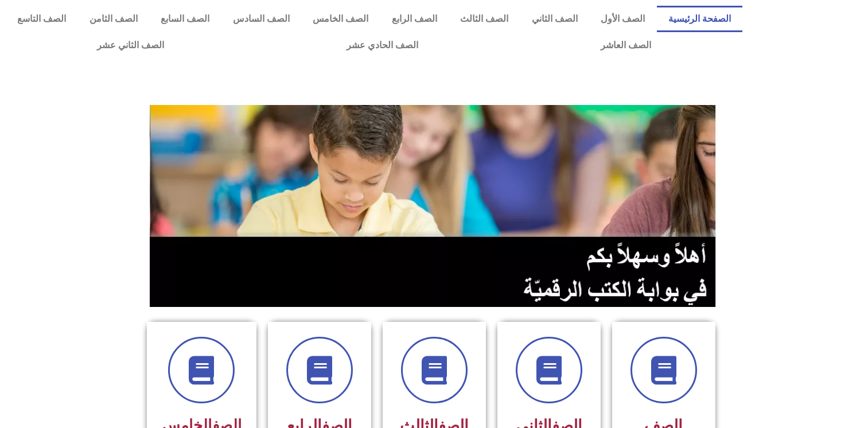  What do you see at coordinates (626, 45) in the screenshot?
I see `a: الصف العاشر` at bounding box center [626, 45].